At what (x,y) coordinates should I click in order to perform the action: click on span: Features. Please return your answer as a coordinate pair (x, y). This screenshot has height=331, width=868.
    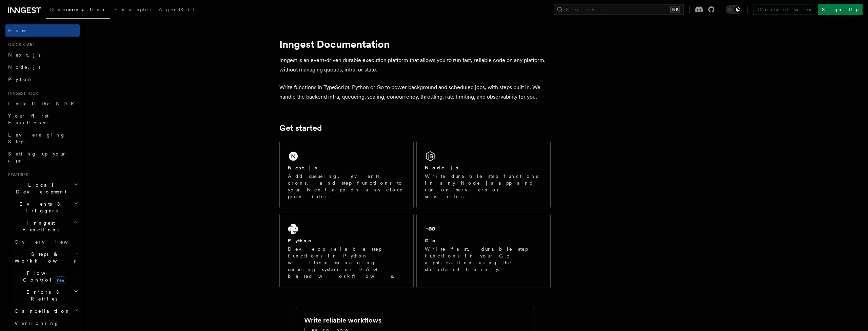
    Looking at the image, I should click on (17, 175).